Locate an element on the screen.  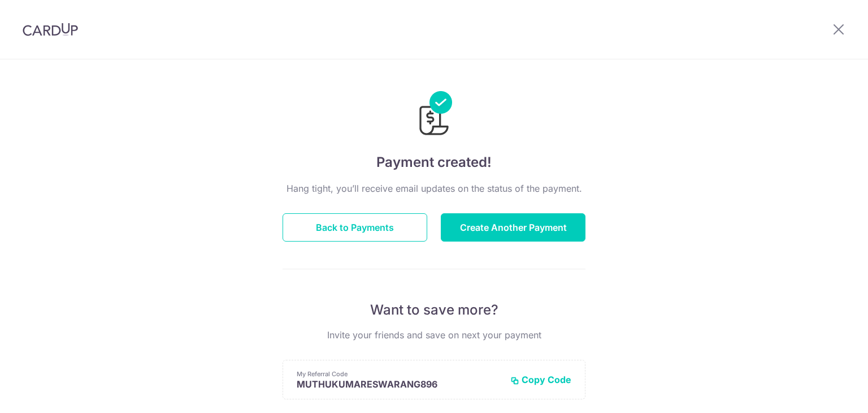
p: Hang tight, you’ll receive email updates on the status of the payment. is located at coordinates (434, 189).